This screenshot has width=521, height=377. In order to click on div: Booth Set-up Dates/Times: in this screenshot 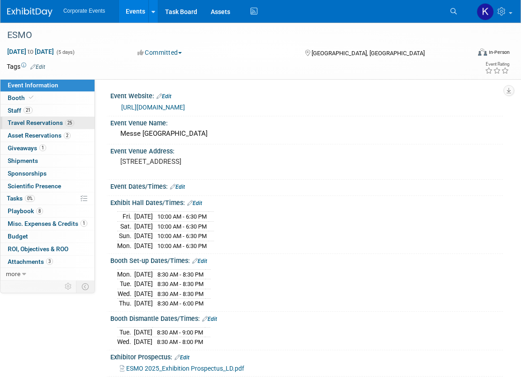, I will do `click(307, 260)`.